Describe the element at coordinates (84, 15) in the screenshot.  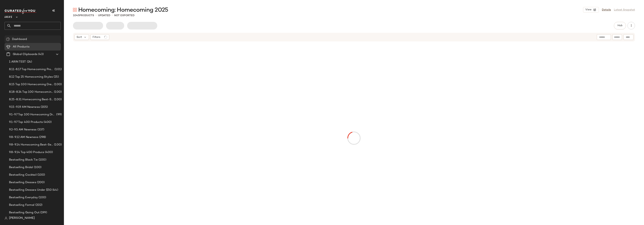
I see `div: Products` at that location.